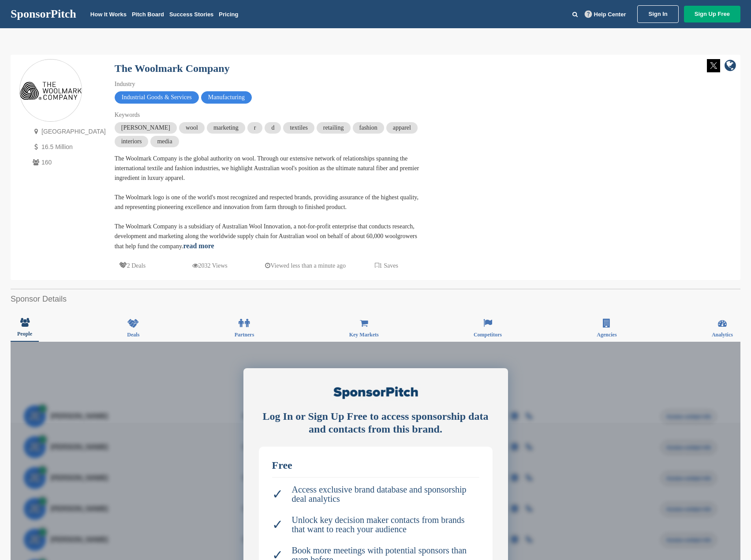 The height and width of the screenshot is (560, 751). I want to click on a: read more, so click(199, 246).